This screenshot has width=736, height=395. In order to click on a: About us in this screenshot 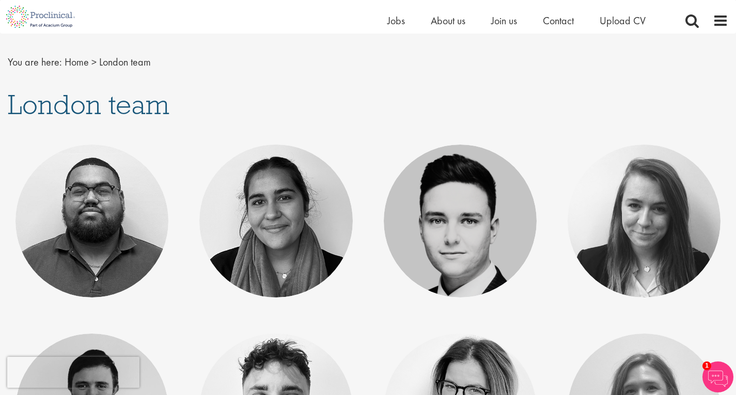, I will do `click(448, 21)`.